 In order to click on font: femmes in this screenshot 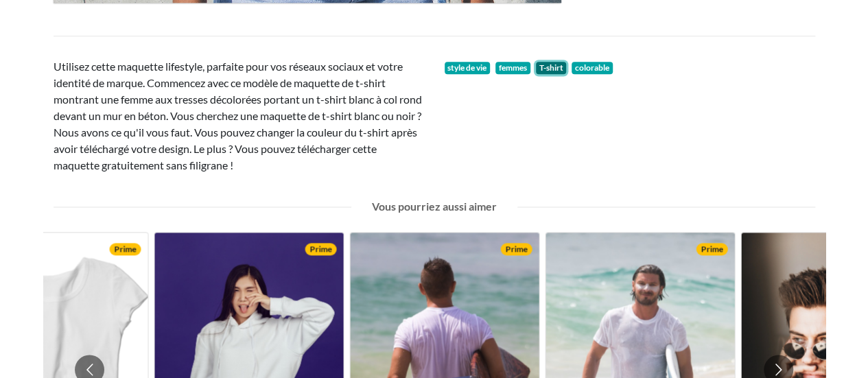, I will do `click(513, 67)`.